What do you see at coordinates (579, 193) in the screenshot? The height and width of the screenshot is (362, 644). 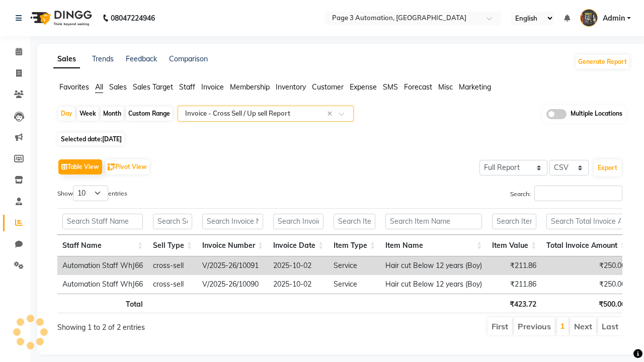 I see `input: Search:` at bounding box center [579, 193].